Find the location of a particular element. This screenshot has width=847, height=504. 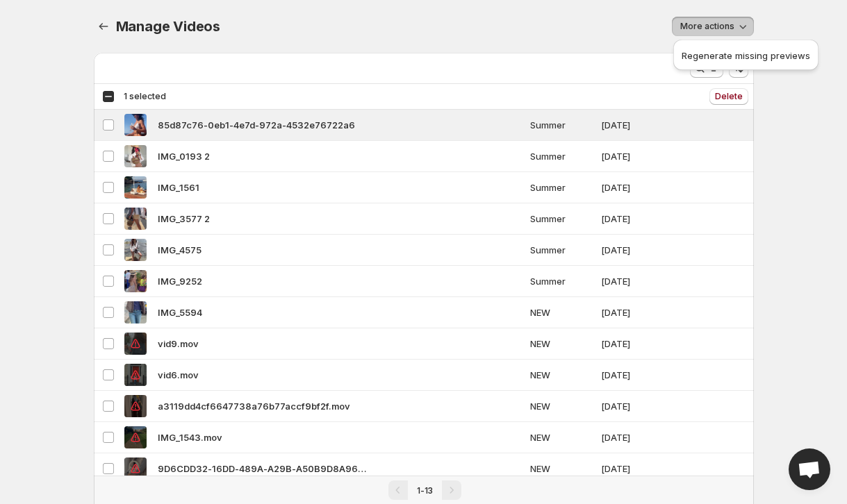

img: IMG_1561 is located at coordinates (136, 188).